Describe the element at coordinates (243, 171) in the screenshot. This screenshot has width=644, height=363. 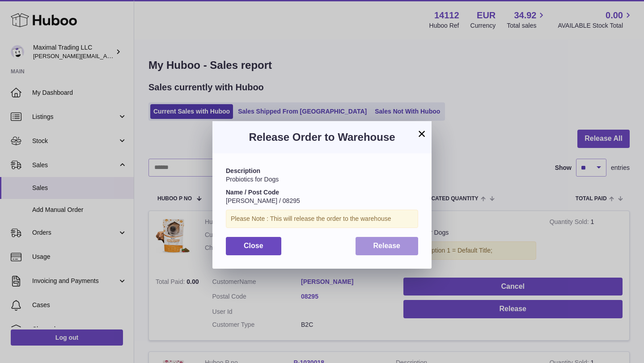
I see `strong: Description` at that location.